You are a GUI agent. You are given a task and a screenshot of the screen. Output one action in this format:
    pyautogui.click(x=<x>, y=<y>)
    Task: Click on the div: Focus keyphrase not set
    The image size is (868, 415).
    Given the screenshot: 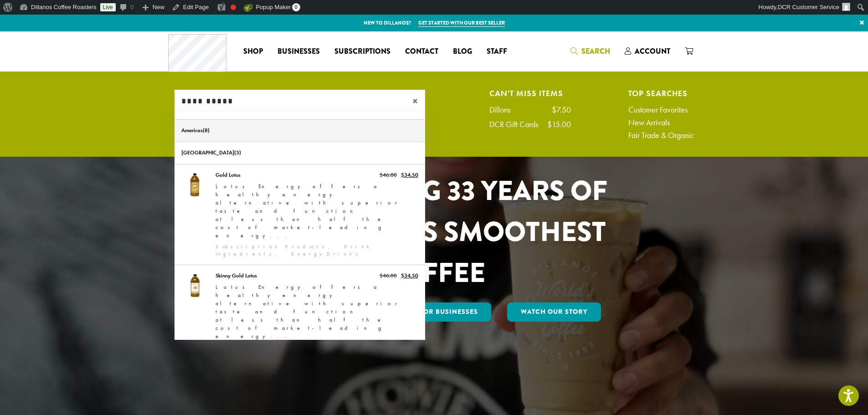 What is the action you would take?
    pyautogui.click(x=233, y=7)
    